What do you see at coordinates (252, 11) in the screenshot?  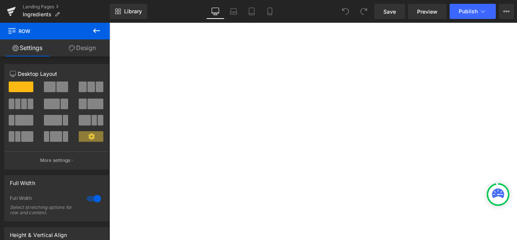 I see `a: Tablet` at bounding box center [252, 11].